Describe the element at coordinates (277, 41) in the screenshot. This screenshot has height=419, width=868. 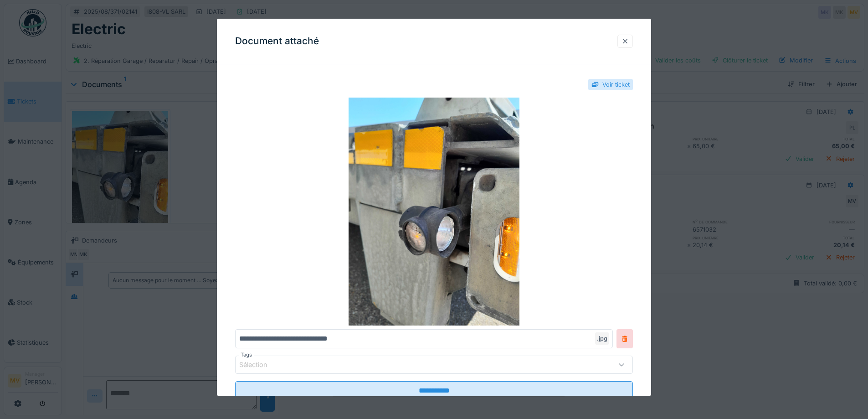
I see `h3: Document attaché` at that location.